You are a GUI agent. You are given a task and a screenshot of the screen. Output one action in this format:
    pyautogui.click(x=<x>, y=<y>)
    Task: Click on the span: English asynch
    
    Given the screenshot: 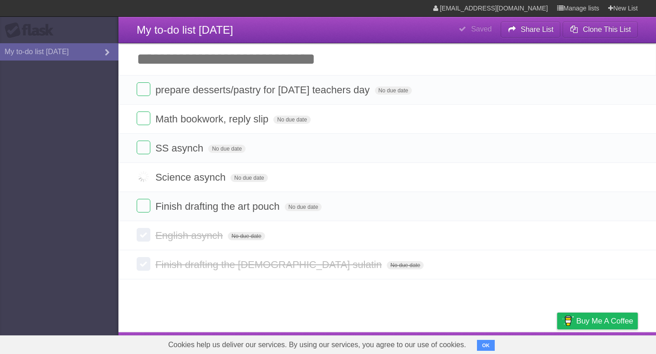 What is the action you would take?
    pyautogui.click(x=190, y=235)
    